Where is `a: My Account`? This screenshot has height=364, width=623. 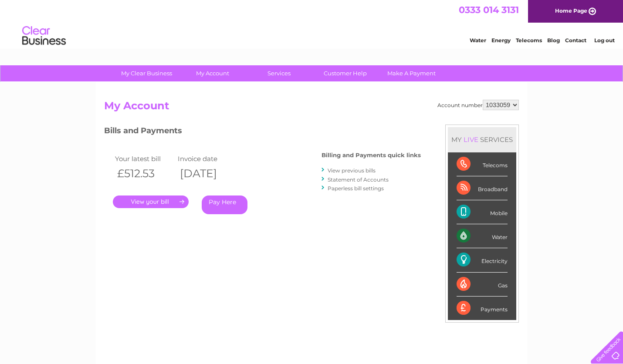
a: My Account is located at coordinates (213, 73).